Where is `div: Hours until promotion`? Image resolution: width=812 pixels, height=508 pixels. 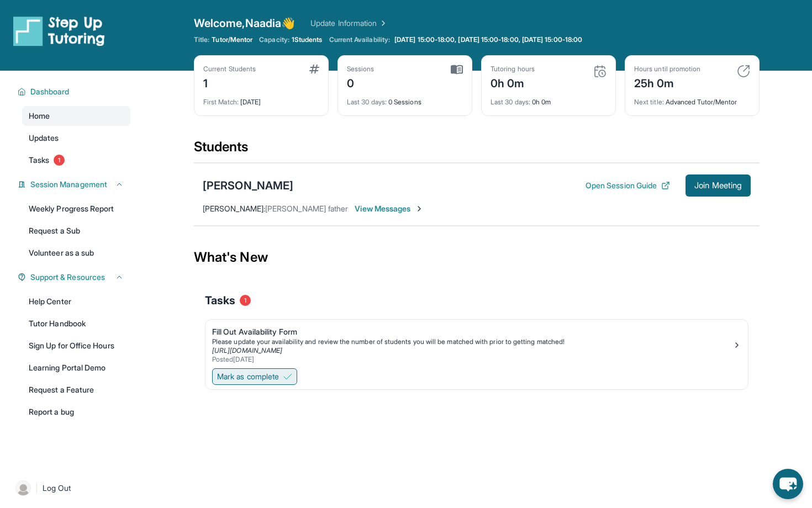 div: Hours until promotion is located at coordinates (667, 69).